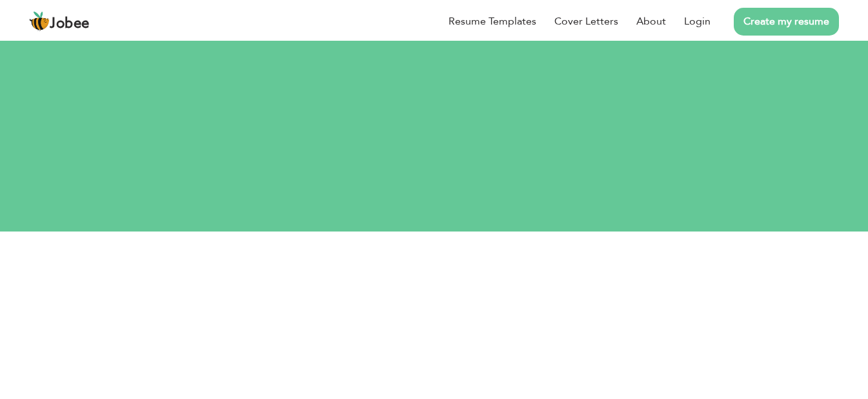 The width and height of the screenshot is (868, 399). I want to click on a: About, so click(651, 21).